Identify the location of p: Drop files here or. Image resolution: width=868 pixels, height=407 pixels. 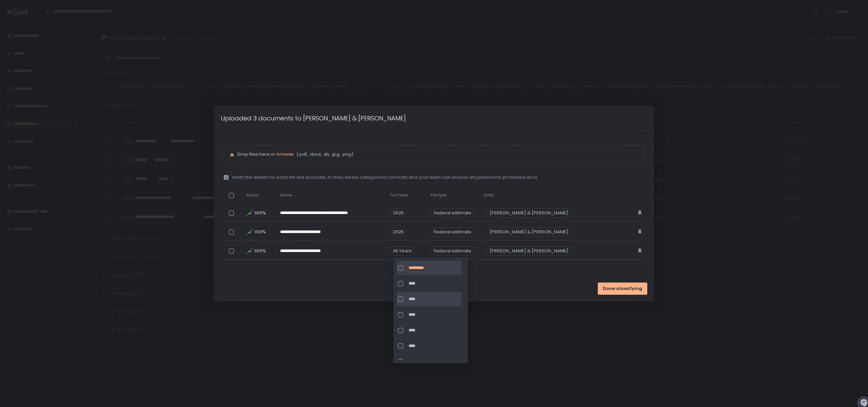
(438, 154).